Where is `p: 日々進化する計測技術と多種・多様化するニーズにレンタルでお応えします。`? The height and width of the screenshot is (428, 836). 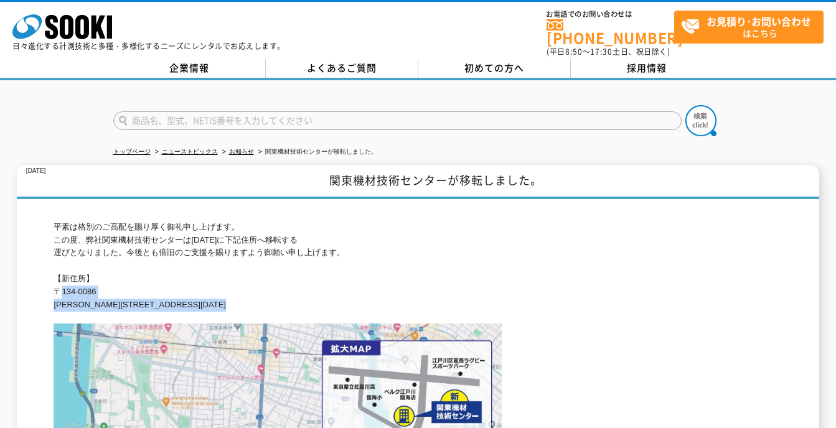 p: 日々進化する計測技術と多種・多様化するニーズにレンタルでお応えします。 is located at coordinates (149, 46).